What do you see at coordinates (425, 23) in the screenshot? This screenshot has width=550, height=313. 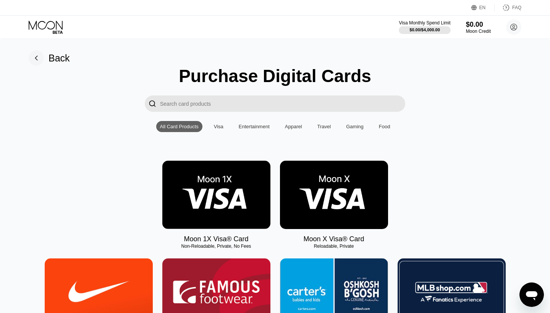 I see `div: Visa Monthly Spend Limit` at bounding box center [425, 23].